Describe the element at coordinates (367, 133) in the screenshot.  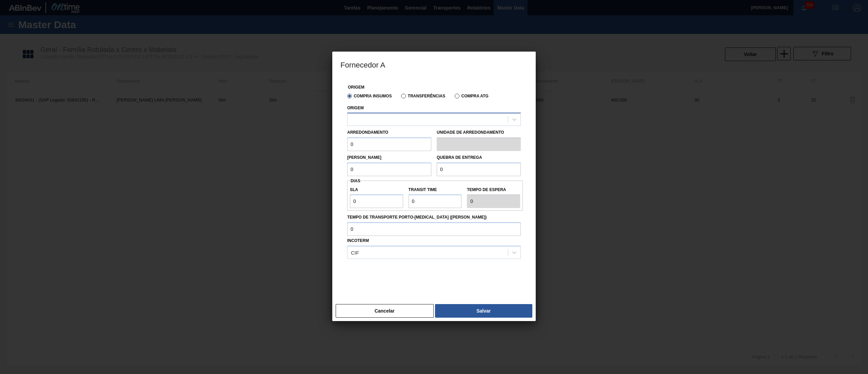
I see `label: Arredondamento` at that location.